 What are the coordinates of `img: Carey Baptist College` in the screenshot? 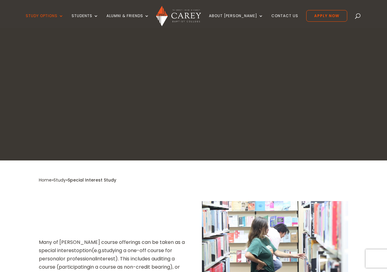 It's located at (178, 16).